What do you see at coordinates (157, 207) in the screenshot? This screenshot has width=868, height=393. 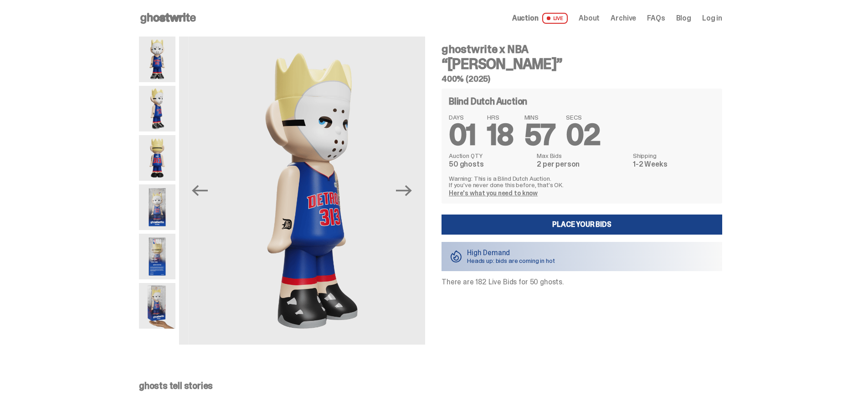 I see `img: Eminem_NBA_400_12.png` at bounding box center [157, 207].